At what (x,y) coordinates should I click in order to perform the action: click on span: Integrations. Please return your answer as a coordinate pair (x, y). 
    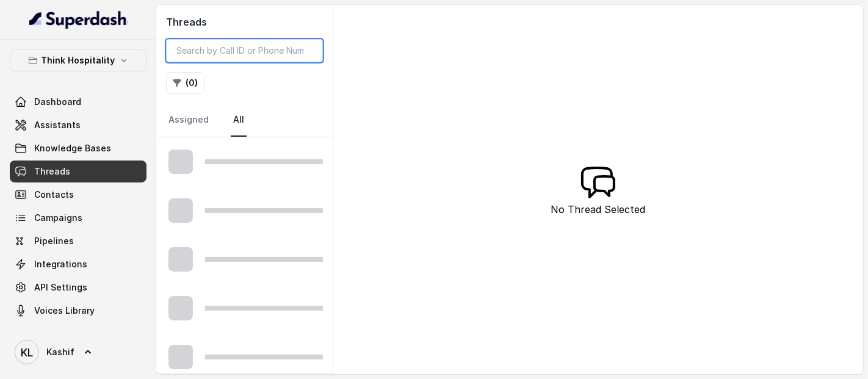
    Looking at the image, I should click on (60, 264).